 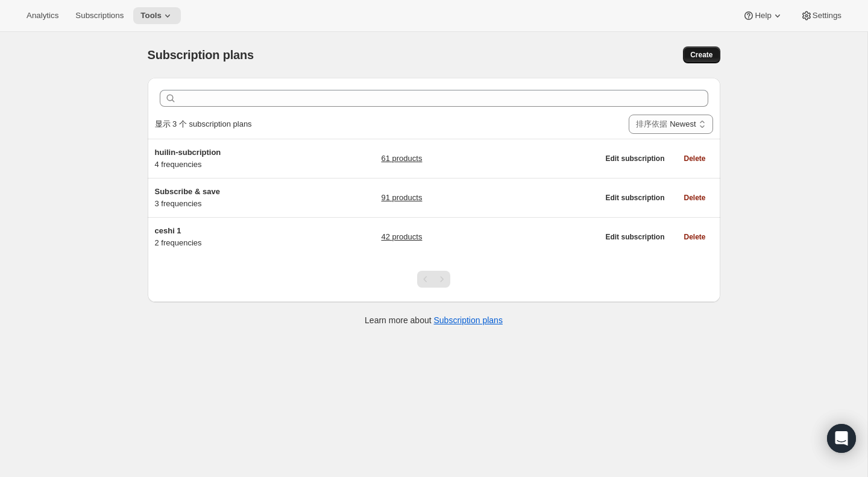 What do you see at coordinates (42, 16) in the screenshot?
I see `button: Analytics` at bounding box center [42, 16].